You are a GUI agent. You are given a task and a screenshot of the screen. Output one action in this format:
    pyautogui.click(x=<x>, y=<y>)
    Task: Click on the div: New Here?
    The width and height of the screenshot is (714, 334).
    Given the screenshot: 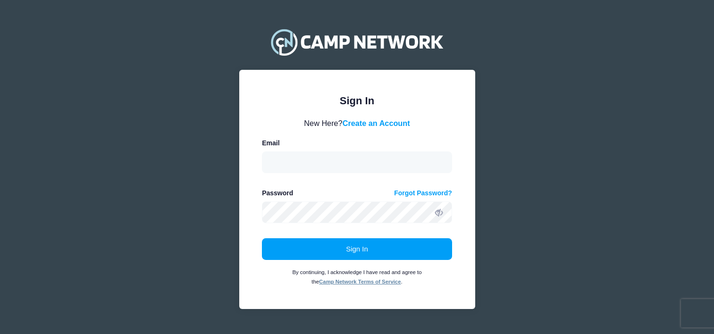 What is the action you would take?
    pyautogui.click(x=357, y=123)
    